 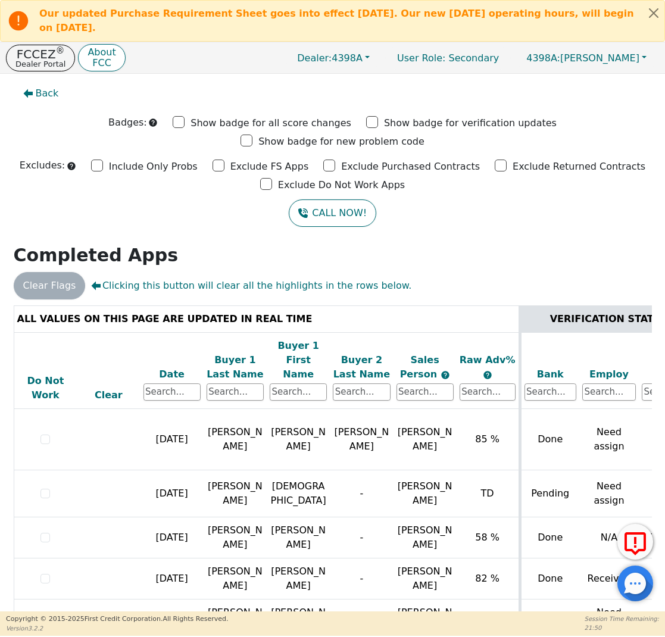 What do you see at coordinates (330, 58) in the screenshot?
I see `span: 4398A` at bounding box center [330, 58].